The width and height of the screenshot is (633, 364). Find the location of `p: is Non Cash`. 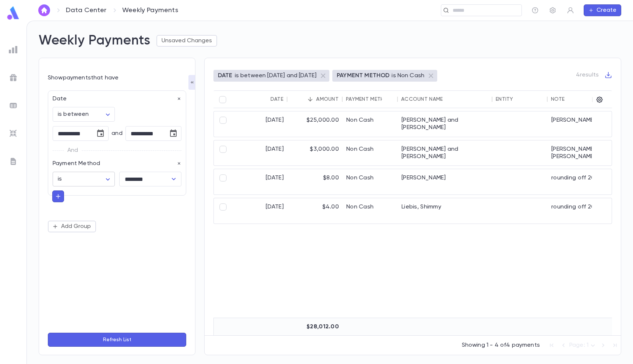

p: is Non Cash is located at coordinates (408, 76).